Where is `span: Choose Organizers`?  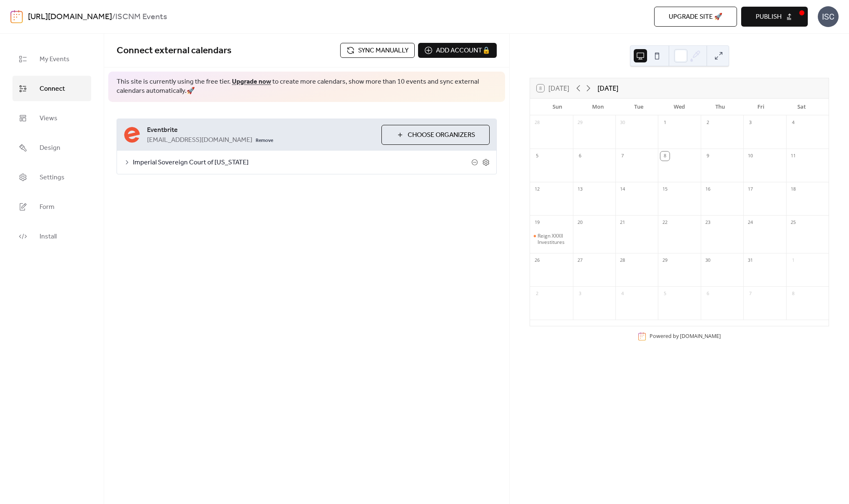
span: Choose Organizers is located at coordinates (442, 136).